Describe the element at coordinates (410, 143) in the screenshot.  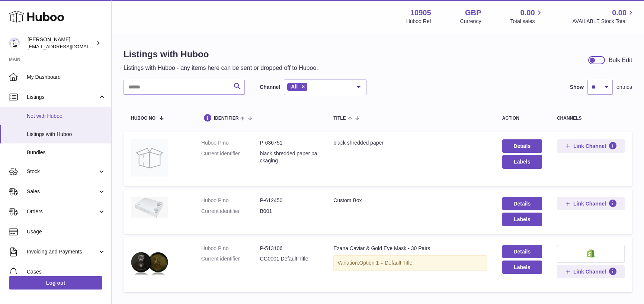
I see `div: black shredded paper` at that location.